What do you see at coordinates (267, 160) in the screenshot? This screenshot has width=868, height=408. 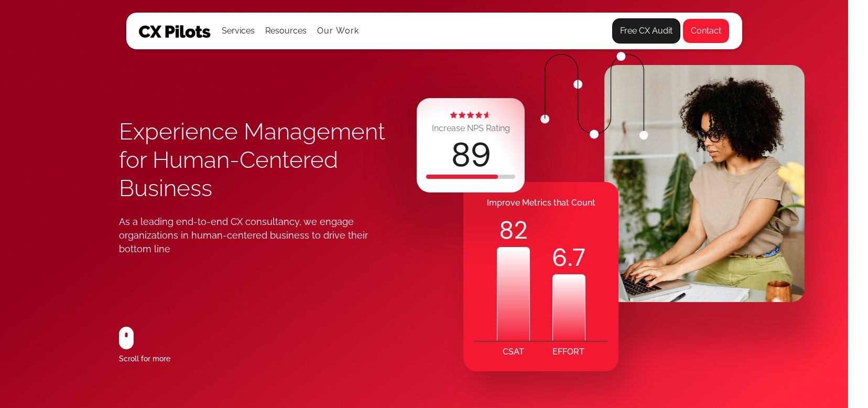 I see `h1: Experience Management for Human-Centered Business` at bounding box center [267, 160].